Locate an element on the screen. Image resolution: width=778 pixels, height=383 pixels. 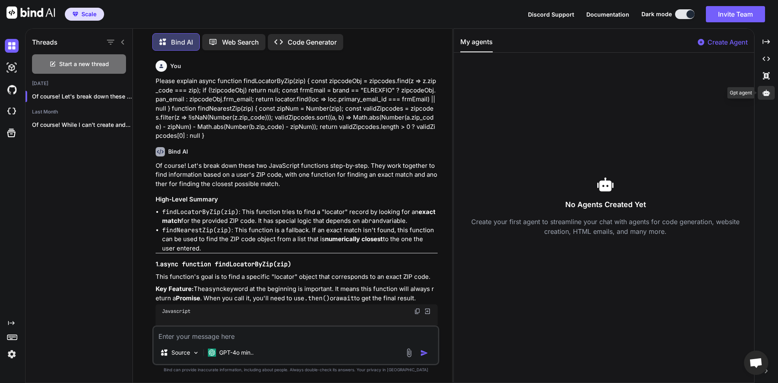
p: Code Generator is located at coordinates (312, 42).